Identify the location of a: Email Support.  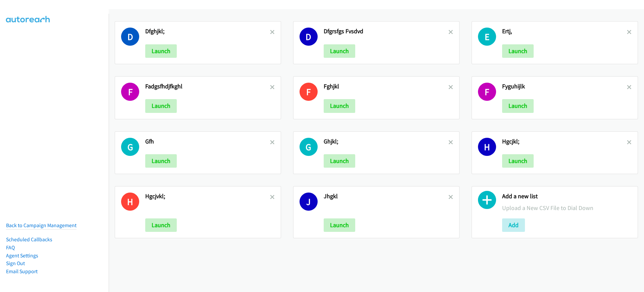
(22, 271).